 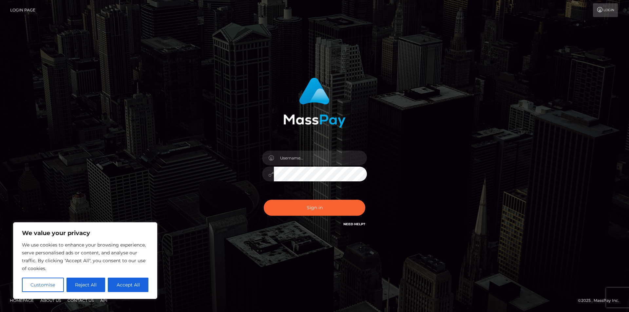 I want to click on p: We use cookies to enhance your browsing experience, serve personalised ads or content, and analys..., so click(x=85, y=257).